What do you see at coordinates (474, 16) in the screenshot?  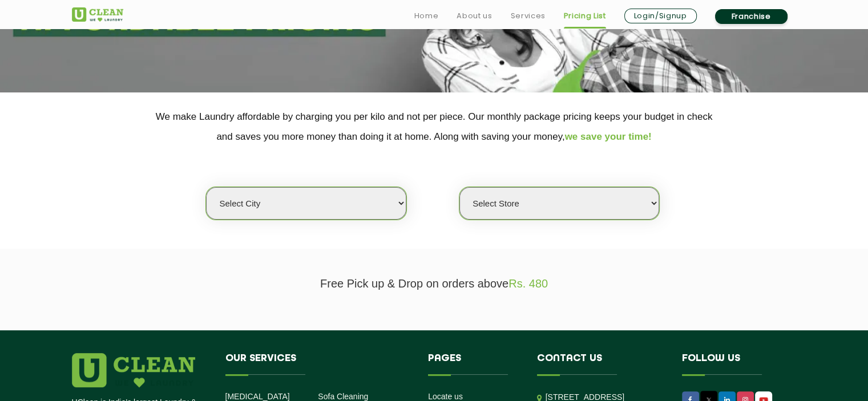 I see `a: About us` at bounding box center [474, 16].